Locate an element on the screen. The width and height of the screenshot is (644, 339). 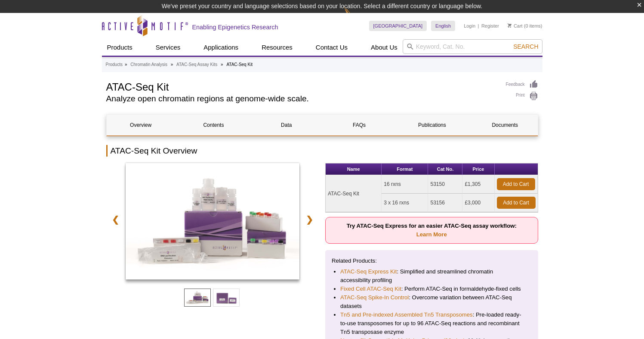
th: Name is located at coordinates (354, 169).